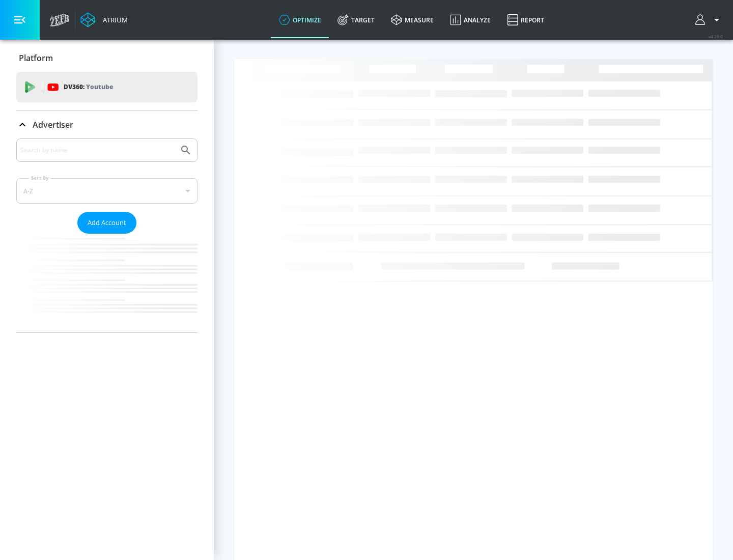 This screenshot has width=733, height=560. I want to click on span: v 4.28.0, so click(715, 36).